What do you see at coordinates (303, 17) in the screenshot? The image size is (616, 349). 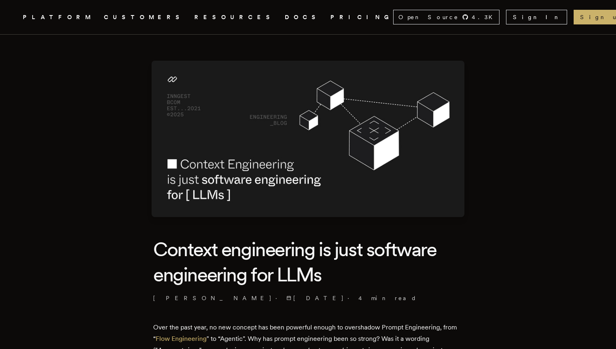 I see `a: DOCS` at bounding box center [303, 17].